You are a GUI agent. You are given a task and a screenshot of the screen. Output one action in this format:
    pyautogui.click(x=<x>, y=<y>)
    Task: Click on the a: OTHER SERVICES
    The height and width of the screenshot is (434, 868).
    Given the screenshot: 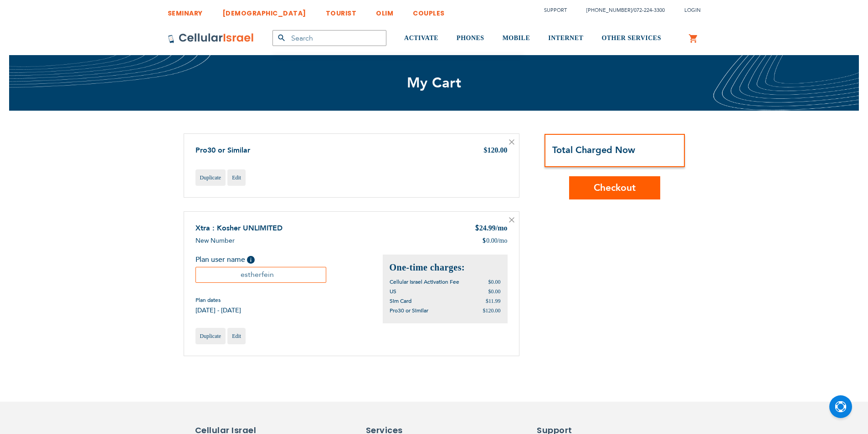 What is the action you would take?
    pyautogui.click(x=631, y=39)
    